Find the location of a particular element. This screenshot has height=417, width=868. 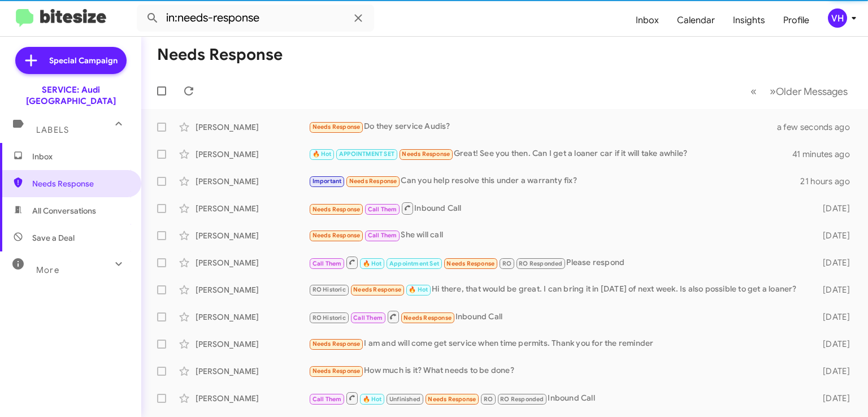

div: Do they service Audis? is located at coordinates (550, 127).